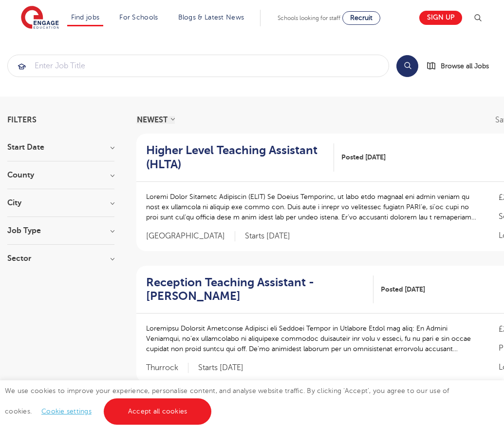  What do you see at coordinates (313, 338) in the screenshot?
I see `p: Loremipsu Dolorsit Ametconse Adipisci eli Seddoei Tempor in Utlabore Etdol mag aliq: En Admini Ve...` at bounding box center [313, 338].